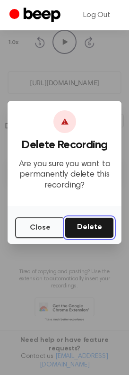  What do you see at coordinates (64, 175) in the screenshot?
I see `p: Are you sure you want to permanently delete this recording?` at bounding box center [64, 175].